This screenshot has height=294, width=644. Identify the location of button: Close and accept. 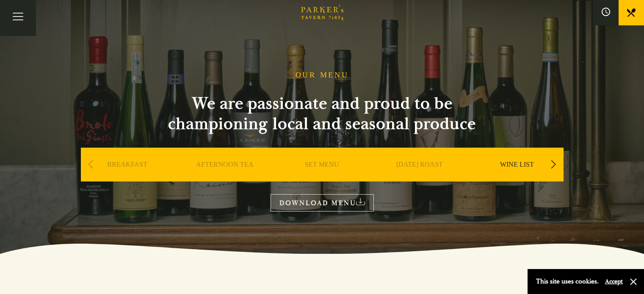
(633, 282).